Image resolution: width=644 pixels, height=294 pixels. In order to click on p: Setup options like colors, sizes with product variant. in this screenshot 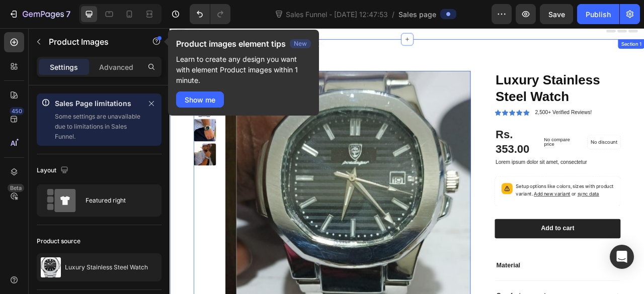, I will do `click(503, 206)`.